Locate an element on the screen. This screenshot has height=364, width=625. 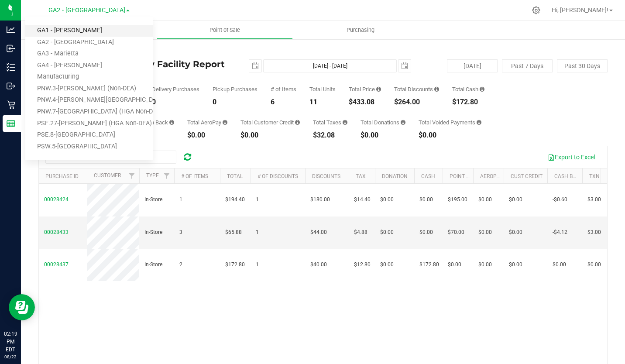
div: Total Price is located at coordinates (365, 89).